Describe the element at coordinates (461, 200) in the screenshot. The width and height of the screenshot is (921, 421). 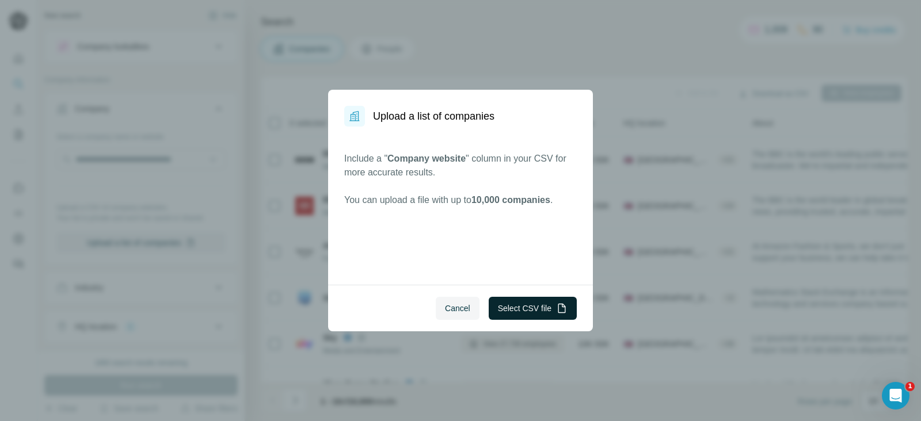
I see `p: You can upload a file with up to .` at that location.